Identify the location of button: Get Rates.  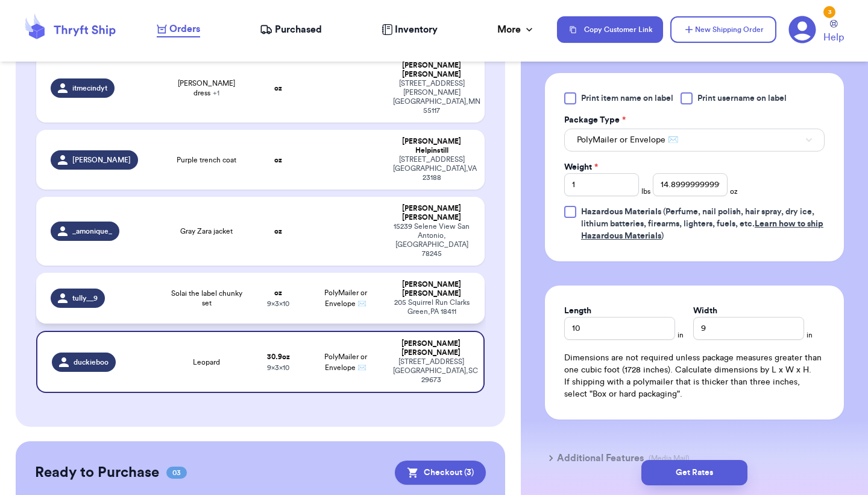
(695, 473).